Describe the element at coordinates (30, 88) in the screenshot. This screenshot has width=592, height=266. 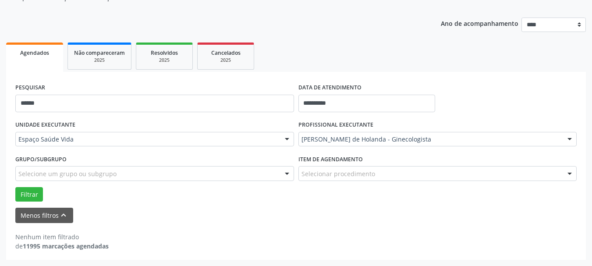
I see `label: PESQUISAR` at that location.